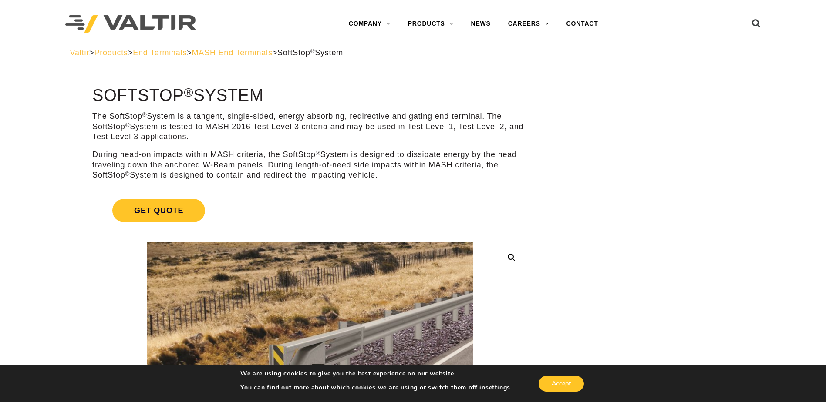  What do you see at coordinates (370, 24) in the screenshot?
I see `a: COMPANY` at bounding box center [370, 24].